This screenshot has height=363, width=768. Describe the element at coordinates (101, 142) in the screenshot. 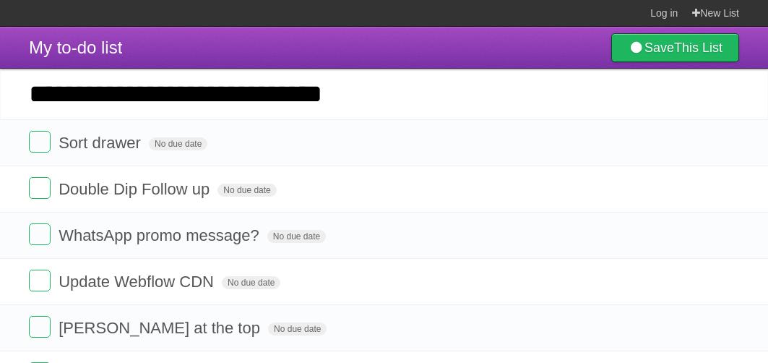

I see `span: Sort drawer` at that location.